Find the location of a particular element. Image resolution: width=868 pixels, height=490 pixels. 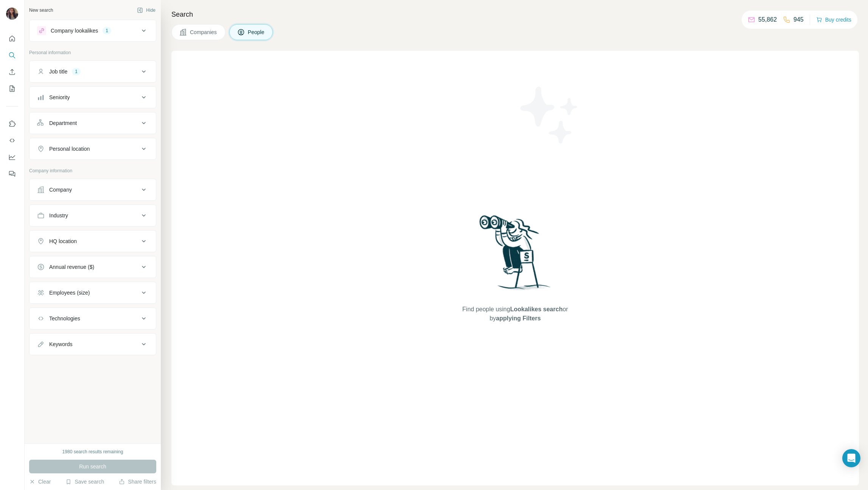

div: Job title is located at coordinates (58, 71).